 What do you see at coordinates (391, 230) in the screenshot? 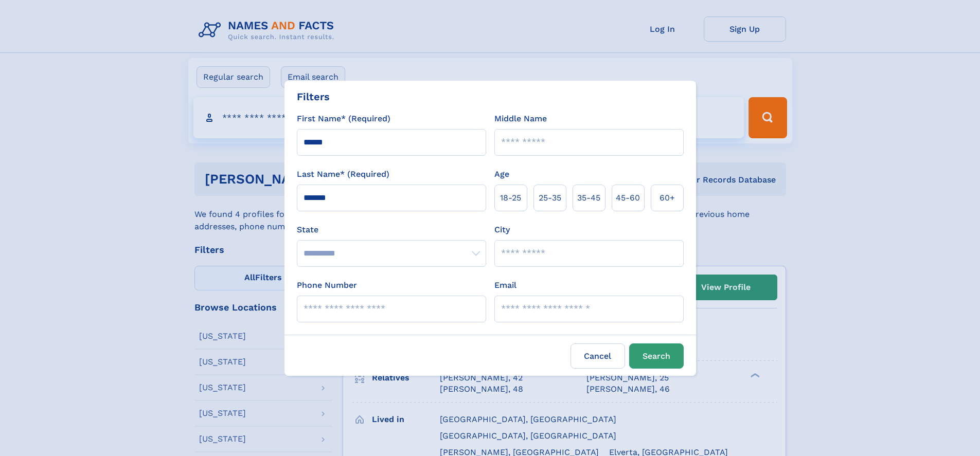
I see `label: State` at bounding box center [391, 230].